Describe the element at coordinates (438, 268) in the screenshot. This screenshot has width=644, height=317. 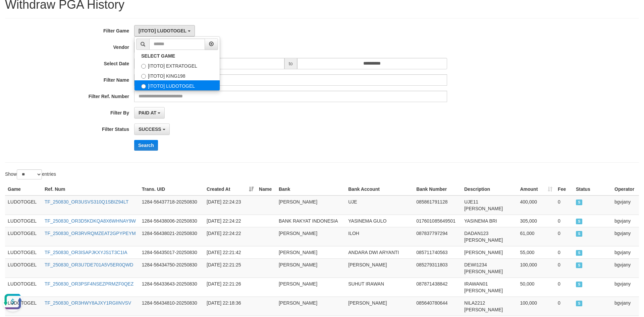
I see `td: 085279311803` at that location.